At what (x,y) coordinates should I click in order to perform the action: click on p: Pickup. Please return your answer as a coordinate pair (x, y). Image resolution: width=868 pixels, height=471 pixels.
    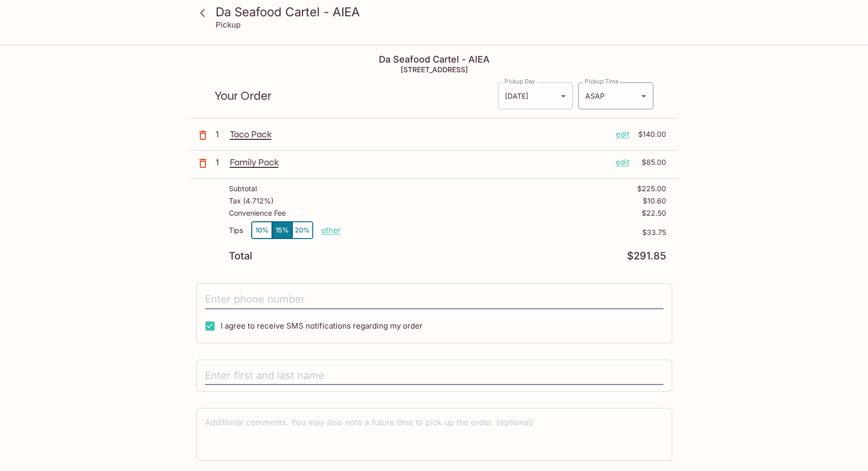
    Looking at the image, I should click on (228, 24).